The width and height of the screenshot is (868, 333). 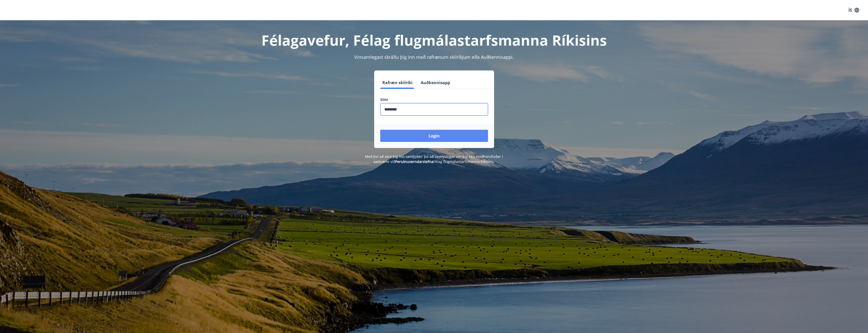 I want to click on button: ÍS, so click(x=854, y=10).